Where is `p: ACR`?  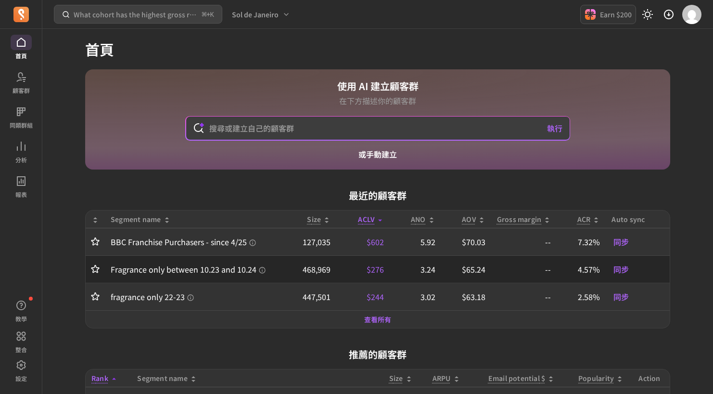
p: ACR is located at coordinates (584, 219).